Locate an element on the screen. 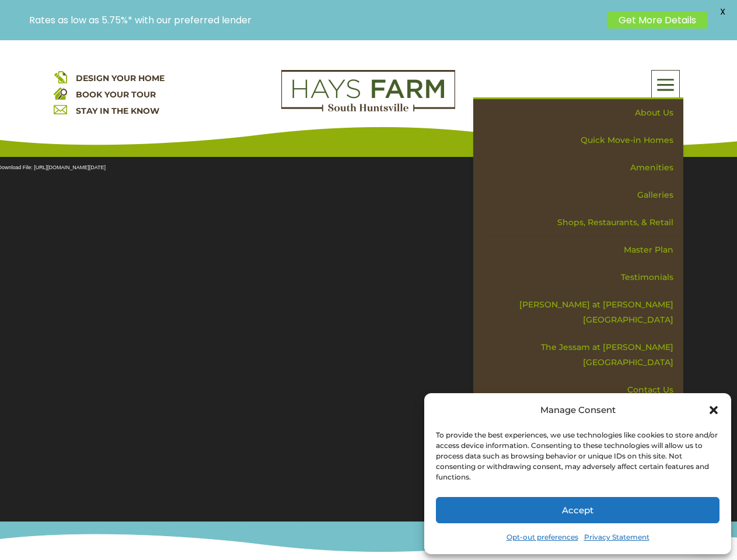 The width and height of the screenshot is (737, 560). a: Quick Move-in Homes is located at coordinates (582, 140).